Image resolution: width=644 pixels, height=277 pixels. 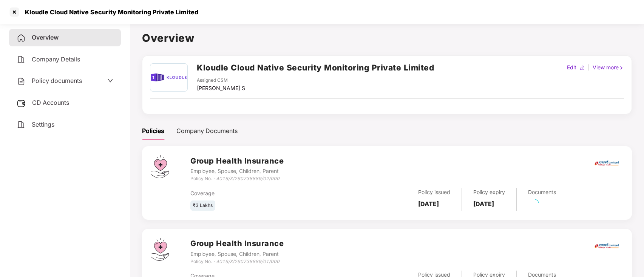 I want to click on img: editIcon, so click(x=582, y=68).